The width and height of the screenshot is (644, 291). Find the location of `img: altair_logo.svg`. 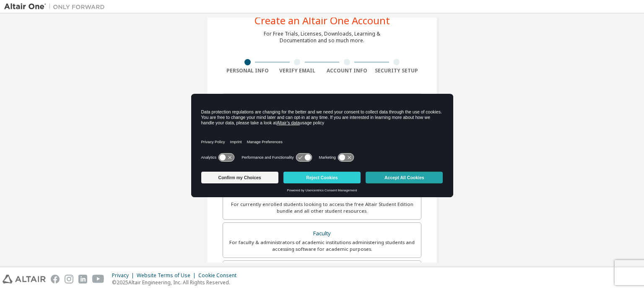

img: altair_logo.svg is located at coordinates (24, 279).